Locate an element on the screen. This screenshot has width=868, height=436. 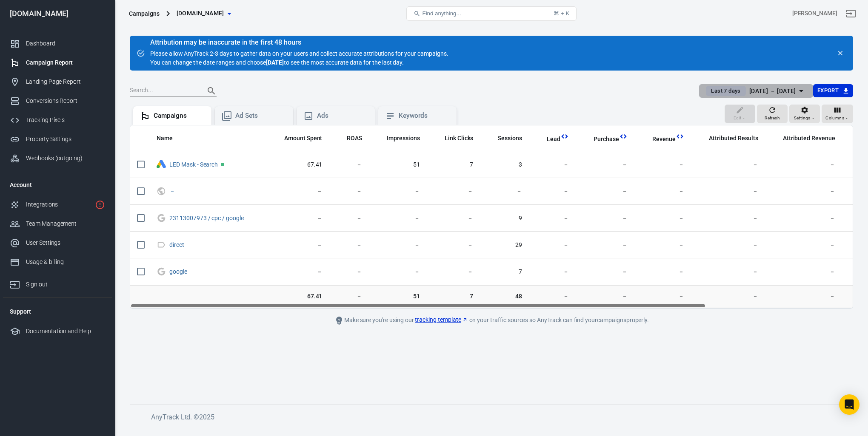
a: 23113007973 / cpc / google is located at coordinates (206, 218).